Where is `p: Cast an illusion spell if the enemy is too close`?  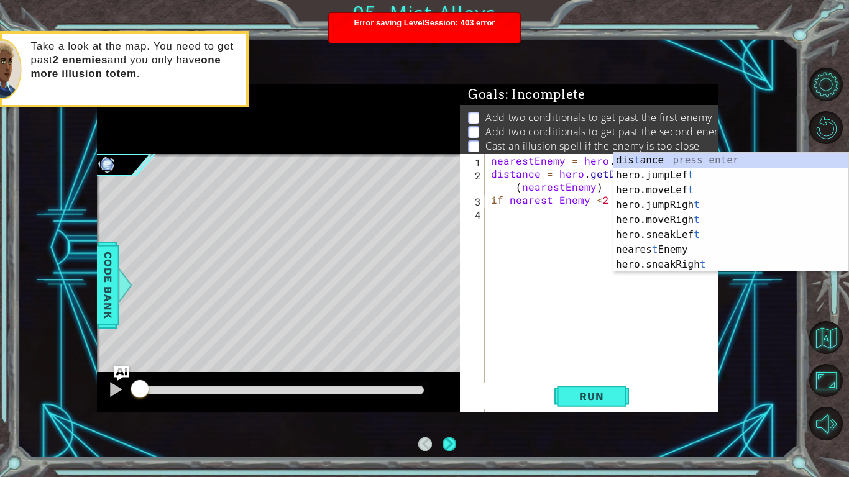
p: Cast an illusion spell if the enemy is too close is located at coordinates (592, 146).